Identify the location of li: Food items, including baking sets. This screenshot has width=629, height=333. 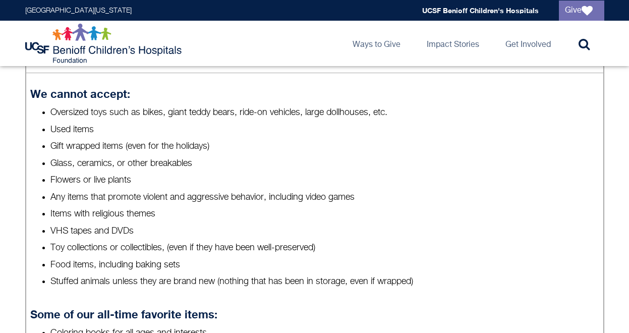
(324, 265).